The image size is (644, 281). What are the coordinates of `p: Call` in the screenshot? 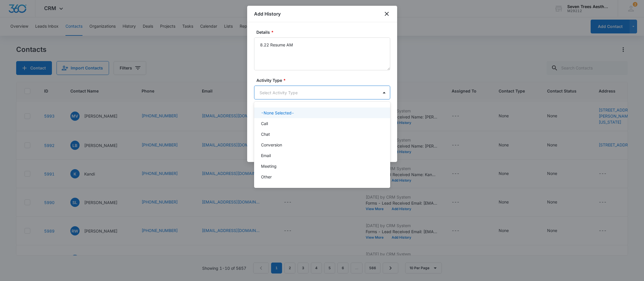 It's located at (264, 123).